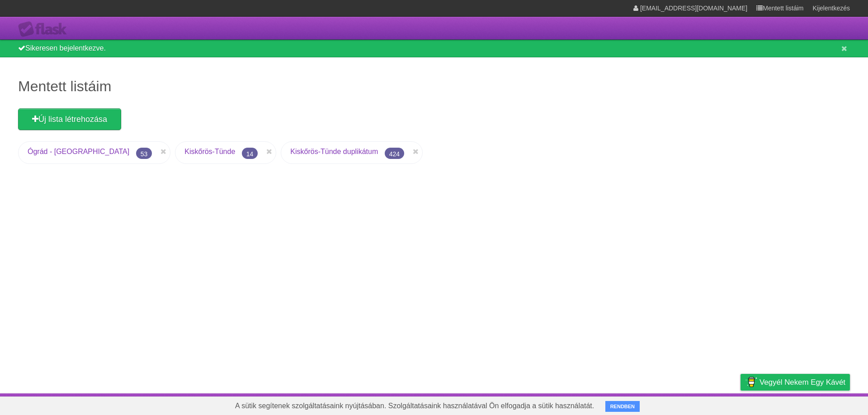  I want to click on font: Kiskőrös-Tünde duplikátum, so click(335, 151).